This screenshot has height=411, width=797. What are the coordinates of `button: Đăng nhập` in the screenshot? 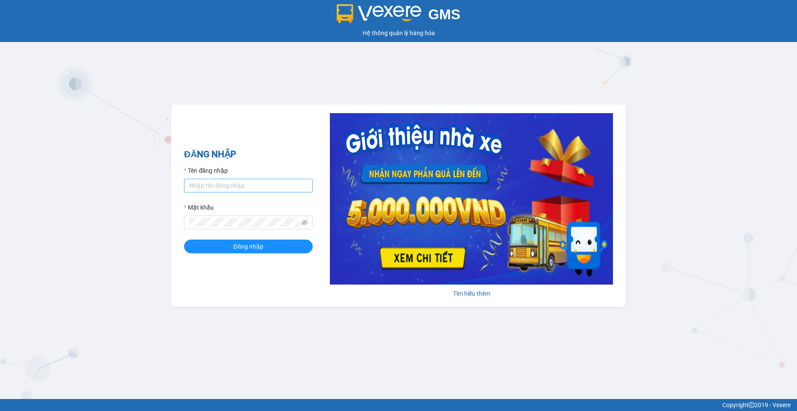 It's located at (248, 247).